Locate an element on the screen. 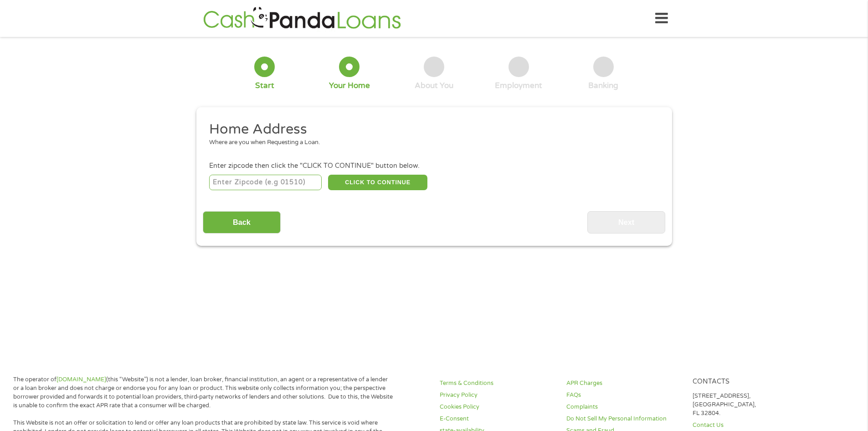  input: Next is located at coordinates (626, 222).